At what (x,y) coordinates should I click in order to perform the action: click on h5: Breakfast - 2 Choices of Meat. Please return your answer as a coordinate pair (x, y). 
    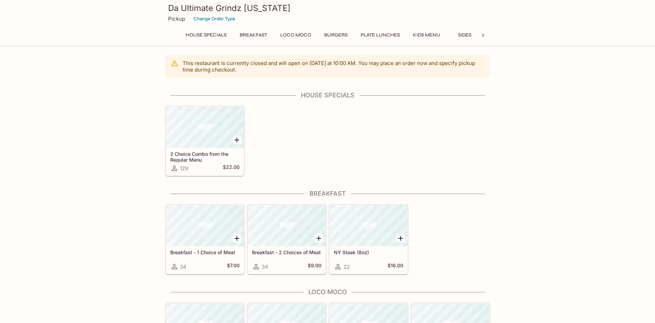
    Looking at the image, I should click on (287, 252).